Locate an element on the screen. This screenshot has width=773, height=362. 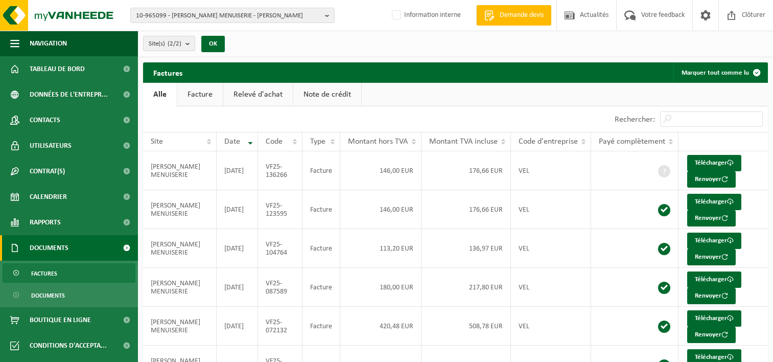
span: Boutique en ligne is located at coordinates (60, 320).